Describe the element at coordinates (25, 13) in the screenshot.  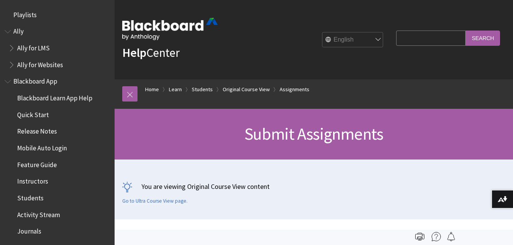
I see `span: Playlists` at that location.